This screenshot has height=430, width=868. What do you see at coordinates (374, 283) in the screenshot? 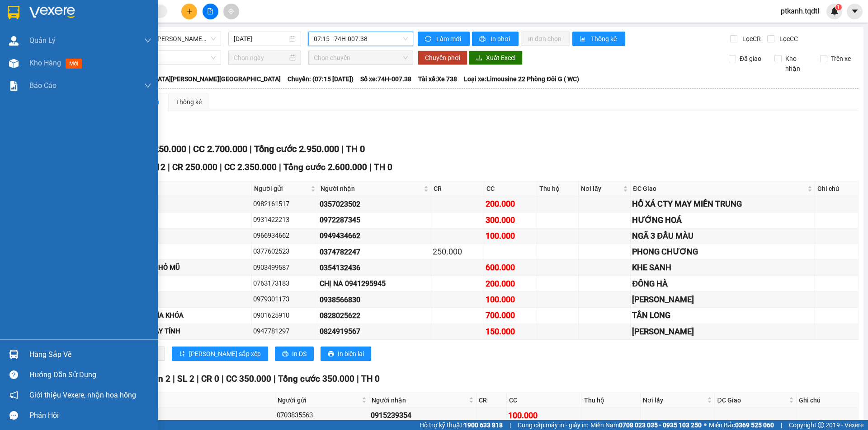
I see `div: CHỊ NA 0941295945` at bounding box center [374, 283].